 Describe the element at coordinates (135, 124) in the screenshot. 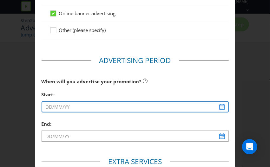

I see `div: End:` at that location.